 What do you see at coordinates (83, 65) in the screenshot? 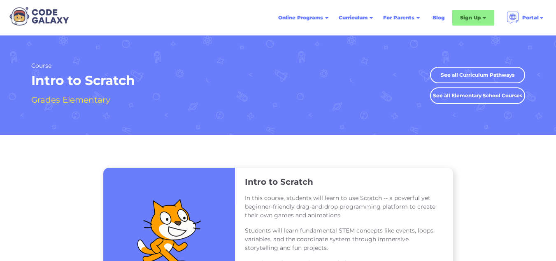
I see `h2: Course` at bounding box center [83, 65].